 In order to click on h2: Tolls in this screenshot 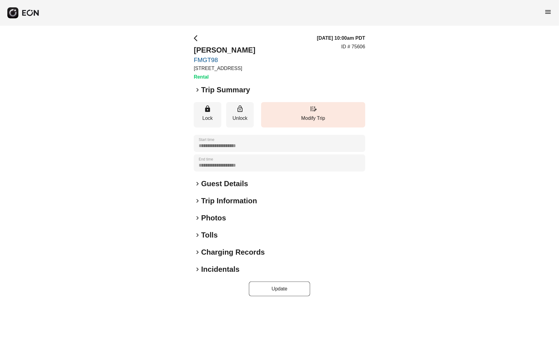, I will do `click(209, 235)`.